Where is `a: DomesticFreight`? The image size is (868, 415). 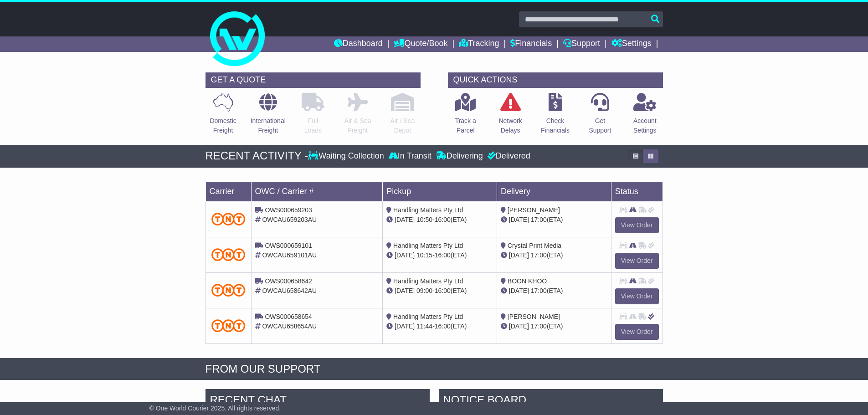
a: DomesticFreight is located at coordinates (223, 116).